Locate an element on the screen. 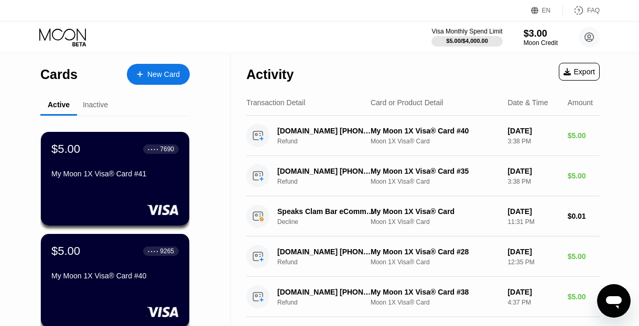 The width and height of the screenshot is (639, 326). div: My Moon 1X Visa® Card #35 is located at coordinates (434, 171).